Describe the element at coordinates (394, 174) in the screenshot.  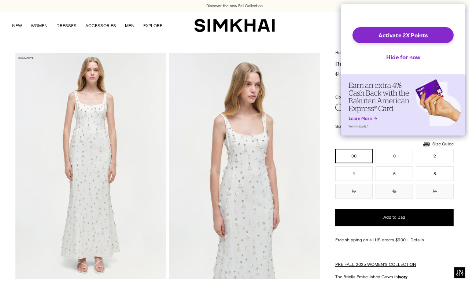
I see `button: 6` at that location.